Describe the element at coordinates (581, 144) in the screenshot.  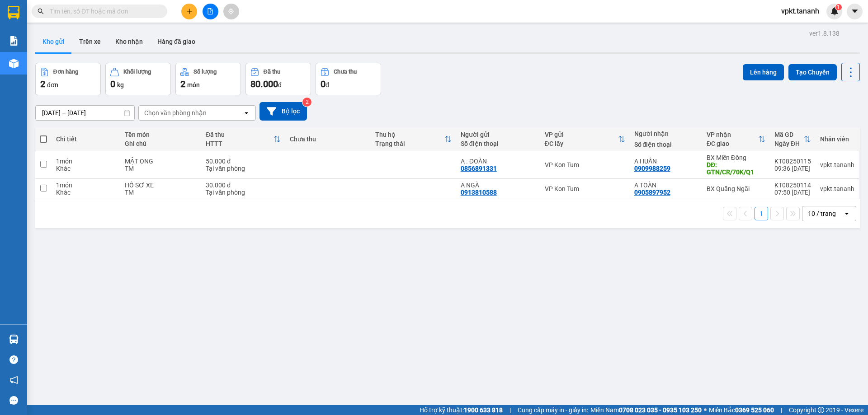
I see `div: ĐC lấy` at that location.